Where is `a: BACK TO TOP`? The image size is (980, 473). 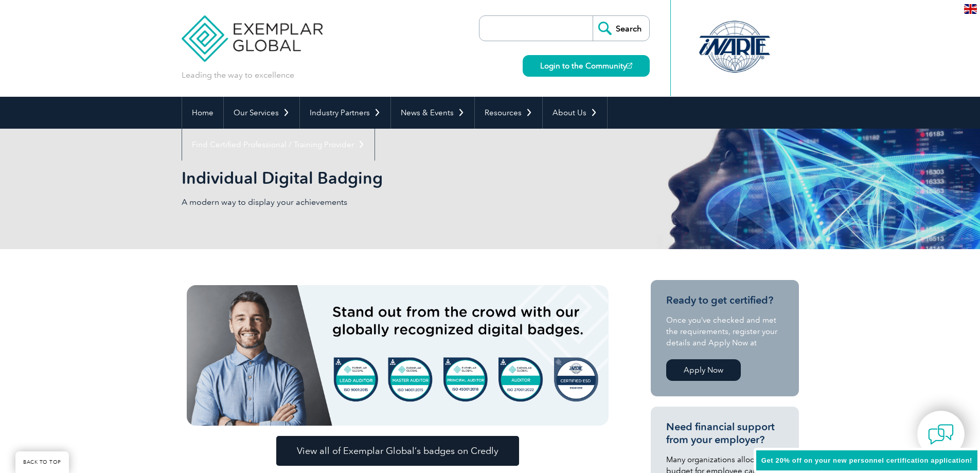
a: BACK TO TOP is located at coordinates (42, 462).